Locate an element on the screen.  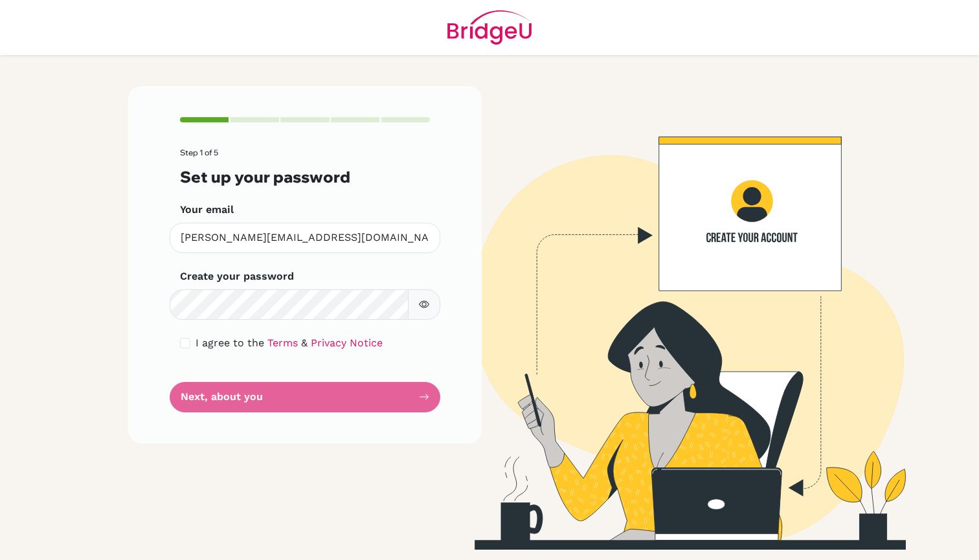
span: I agree to the is located at coordinates (230, 342).